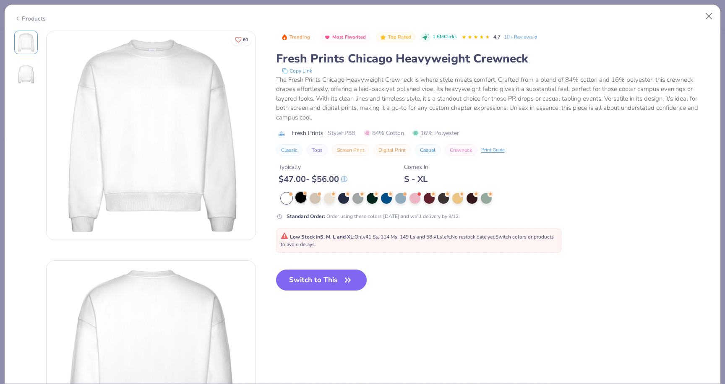 The width and height of the screenshot is (725, 384). I want to click on span: Trending, so click(299, 37).